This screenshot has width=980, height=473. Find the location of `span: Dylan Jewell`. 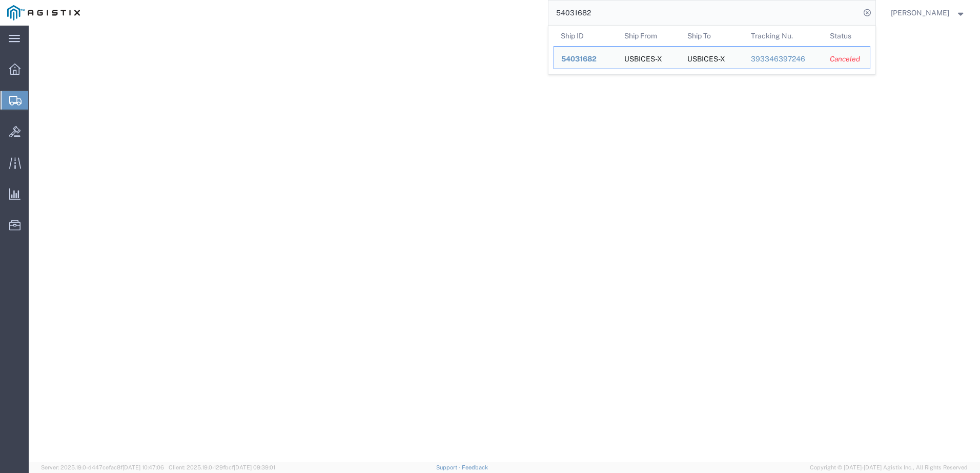

span: Dylan Jewell is located at coordinates (919, 12).